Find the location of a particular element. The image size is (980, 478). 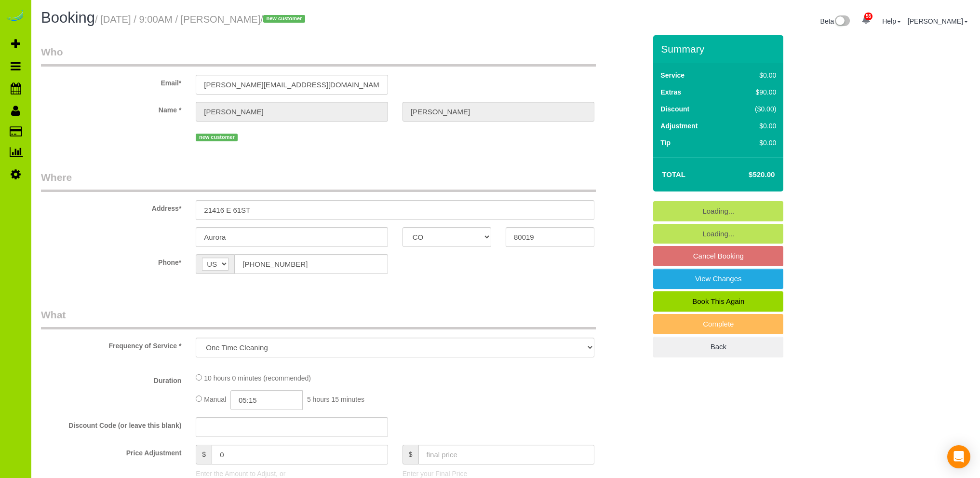

input: Last Name* is located at coordinates (498, 111).